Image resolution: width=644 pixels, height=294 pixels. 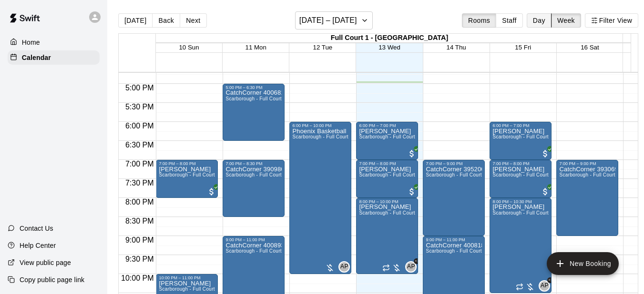 I want to click on span: 12 Tue, so click(x=322, y=47).